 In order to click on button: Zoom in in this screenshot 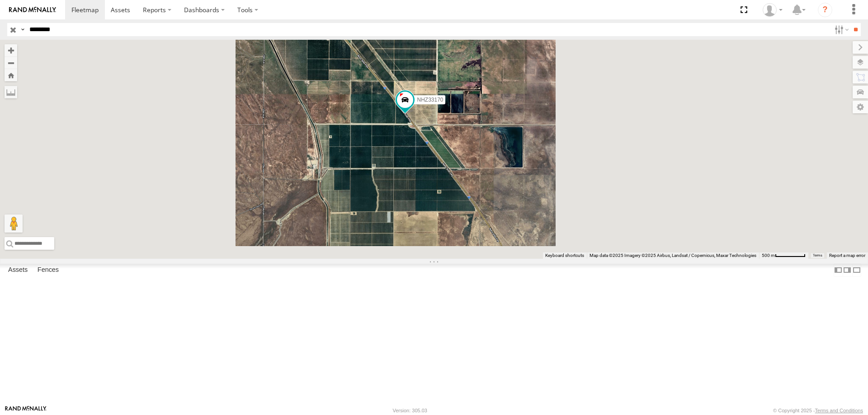, I will do `click(11, 50)`.